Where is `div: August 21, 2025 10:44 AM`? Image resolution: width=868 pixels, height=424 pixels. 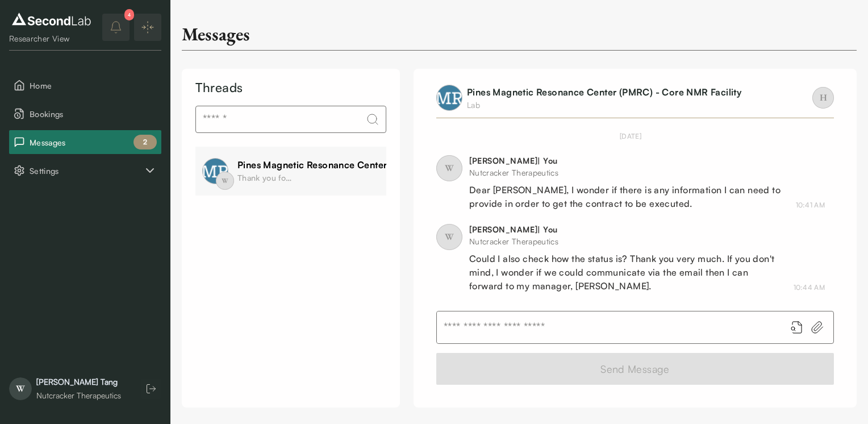
div: August 21, 2025 10:44 AM is located at coordinates (809, 288).